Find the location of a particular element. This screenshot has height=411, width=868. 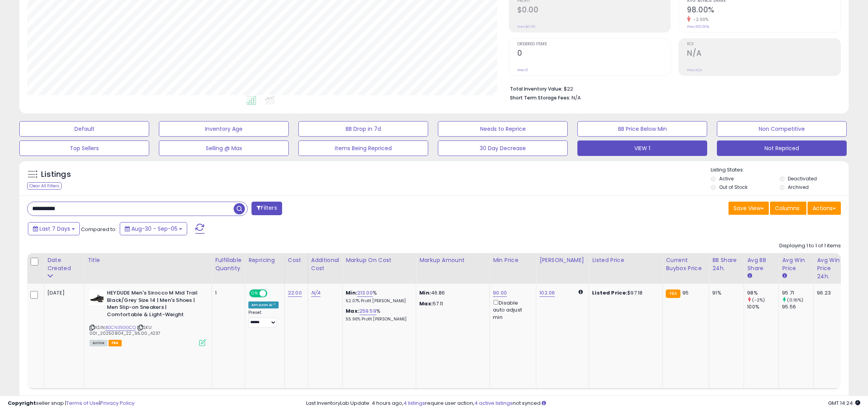

small: Prev: 0 is located at coordinates (522, 70).